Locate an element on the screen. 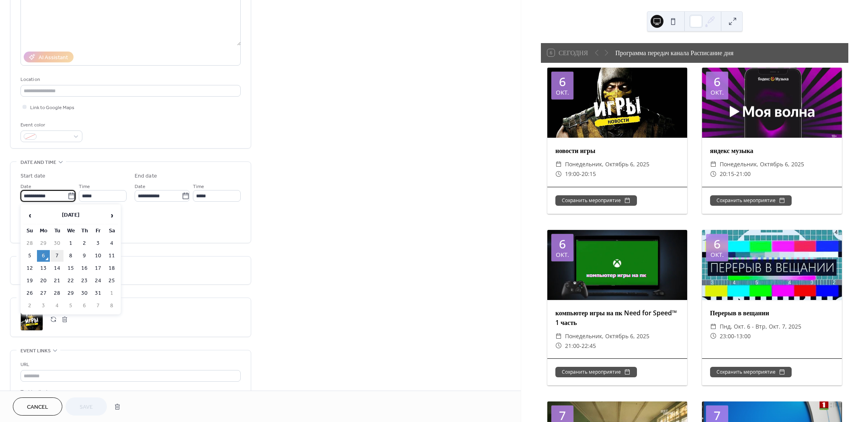  td: 26 is located at coordinates (30, 293).